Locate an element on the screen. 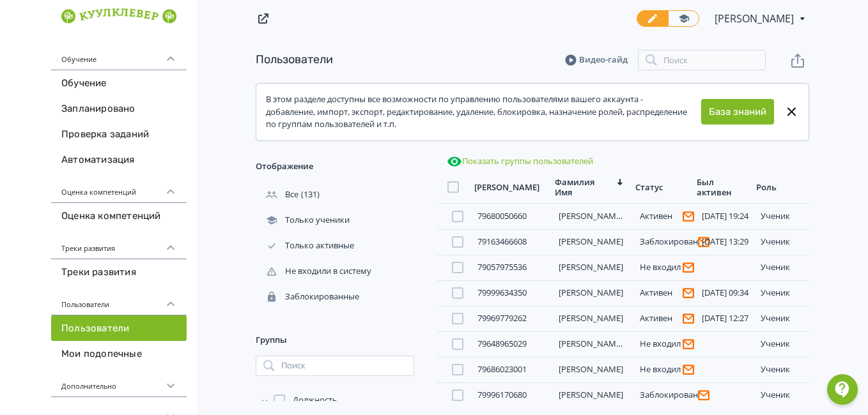 Image resolution: width=868 pixels, height=415 pixels. a: 79648965029 is located at coordinates (502, 344).